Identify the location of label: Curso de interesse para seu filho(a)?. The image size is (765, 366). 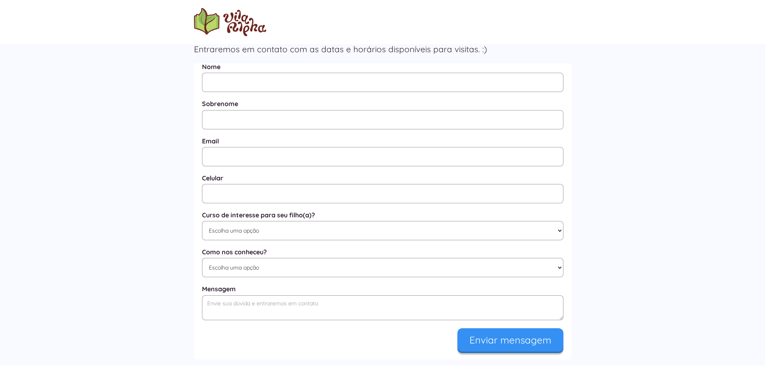
(383, 215).